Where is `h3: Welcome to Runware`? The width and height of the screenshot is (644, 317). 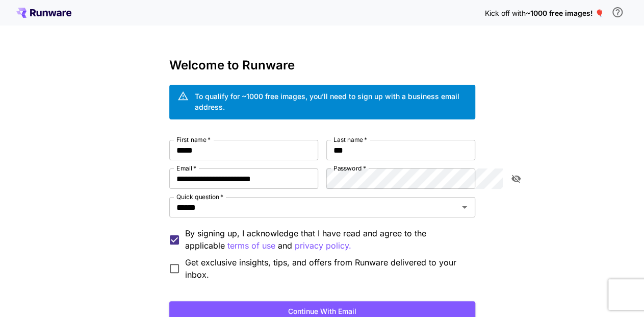
h3: Welcome to Runware is located at coordinates (322, 65).